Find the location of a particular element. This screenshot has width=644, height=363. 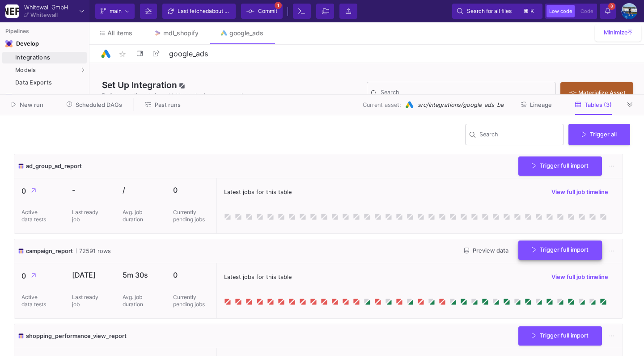

span: New run is located at coordinates (31, 105).